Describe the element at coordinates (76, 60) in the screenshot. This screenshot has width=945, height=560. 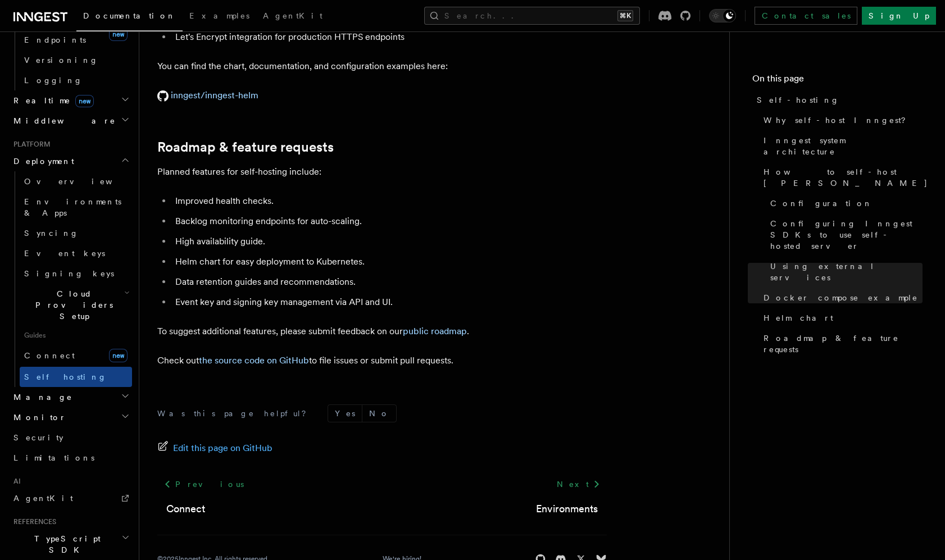
I see `a: Versioning` at that location.